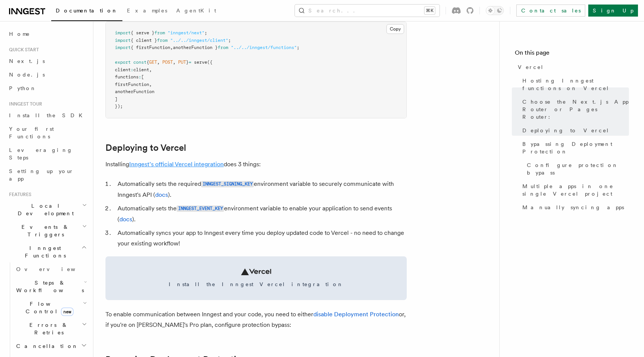 This screenshot has width=644, height=357. Describe the element at coordinates (256, 278) in the screenshot. I see `a: Install the Inngest Vercel integration` at that location.